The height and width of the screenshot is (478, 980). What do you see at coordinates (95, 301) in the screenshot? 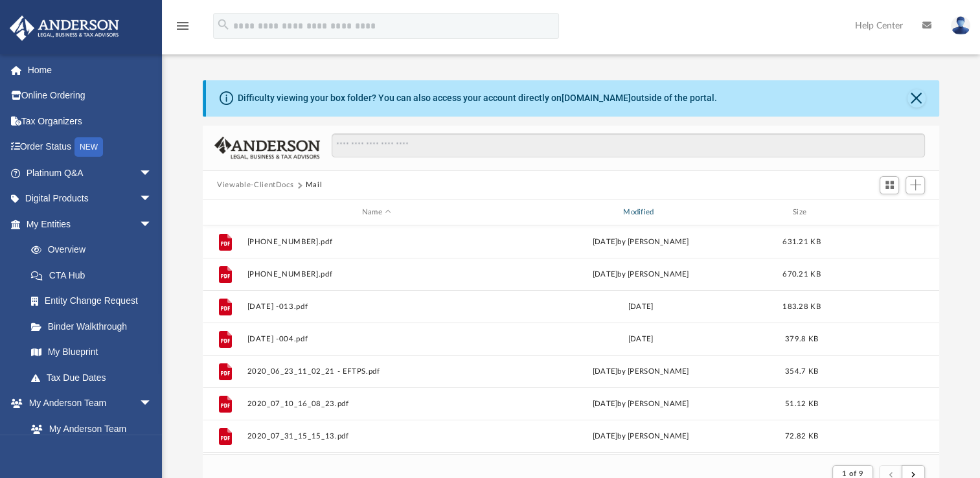
I see `a: Entity Change Request` at bounding box center [95, 301].